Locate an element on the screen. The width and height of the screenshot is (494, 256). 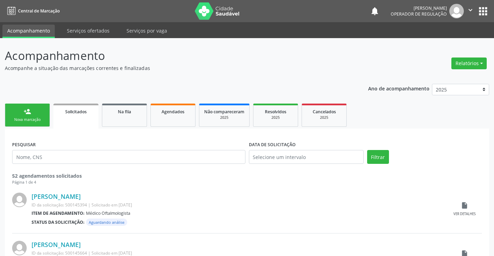
a: Serviços por vaga is located at coordinates (147, 31).